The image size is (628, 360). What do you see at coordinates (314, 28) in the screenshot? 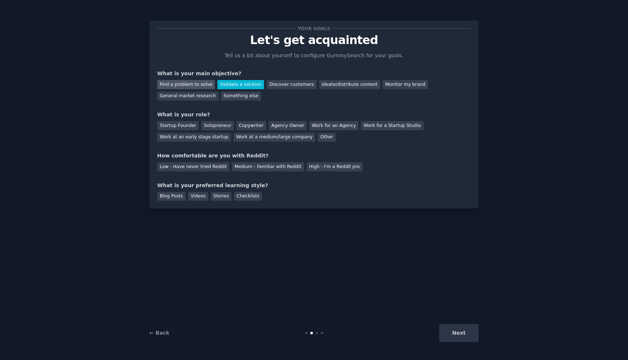
I see `span: Your goals` at bounding box center [314, 28].